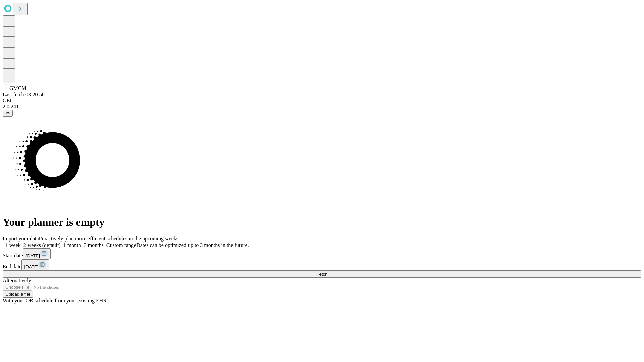  What do you see at coordinates (322, 106) in the screenshot?
I see `div: 2.0.241` at bounding box center [322, 106].